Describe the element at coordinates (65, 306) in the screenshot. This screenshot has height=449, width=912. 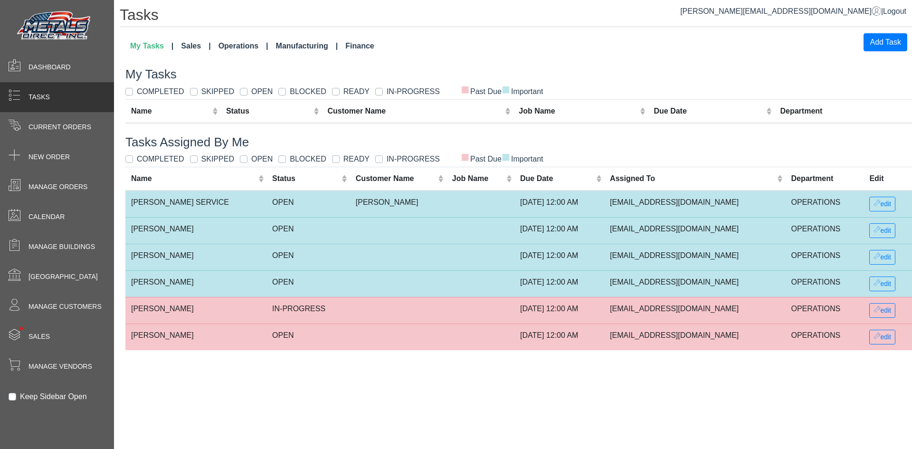
I see `span: Manage Customers` at that location.